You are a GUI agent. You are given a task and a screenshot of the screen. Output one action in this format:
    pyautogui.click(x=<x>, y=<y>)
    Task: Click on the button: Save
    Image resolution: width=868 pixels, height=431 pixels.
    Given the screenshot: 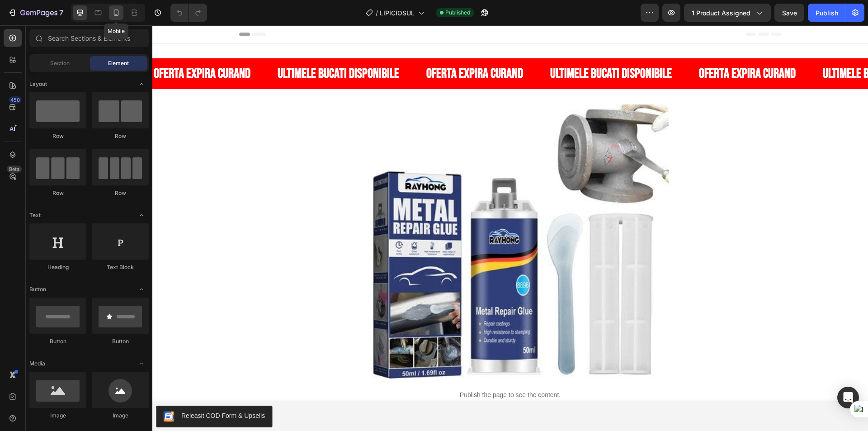 What is the action you would take?
    pyautogui.click(x=789, y=13)
    